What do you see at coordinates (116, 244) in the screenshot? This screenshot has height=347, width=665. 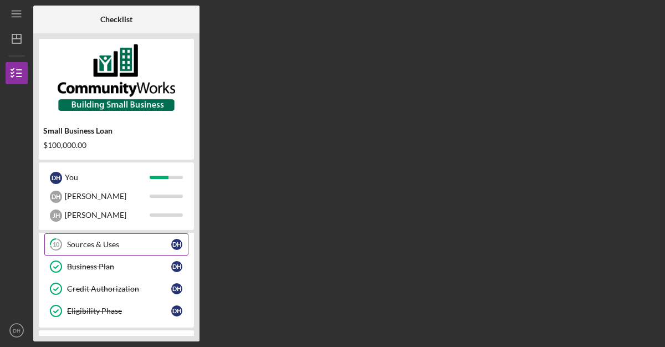 I see `a: 10Sources & UsesDH` at bounding box center [116, 244].